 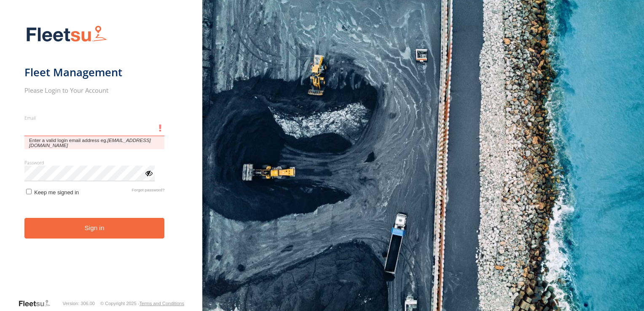 I want to click on button: Sign in, so click(x=94, y=228).